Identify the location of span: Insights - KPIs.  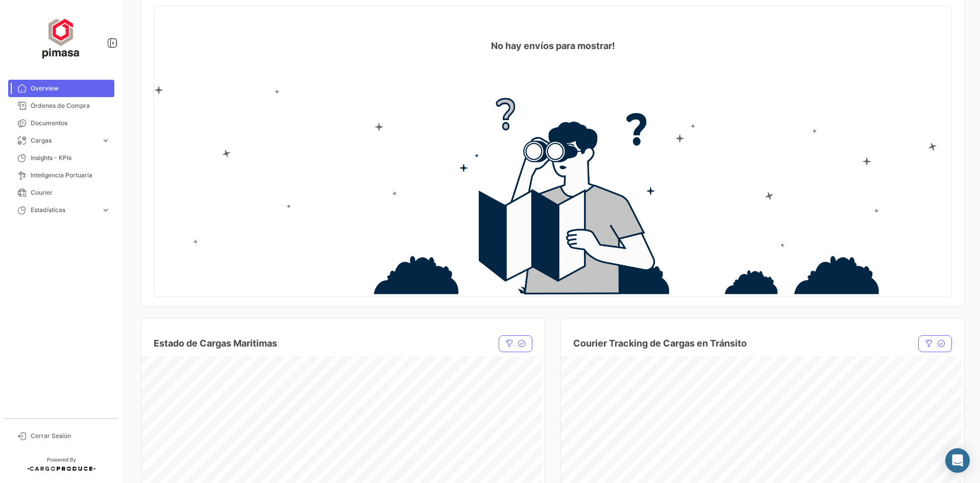
(71, 158).